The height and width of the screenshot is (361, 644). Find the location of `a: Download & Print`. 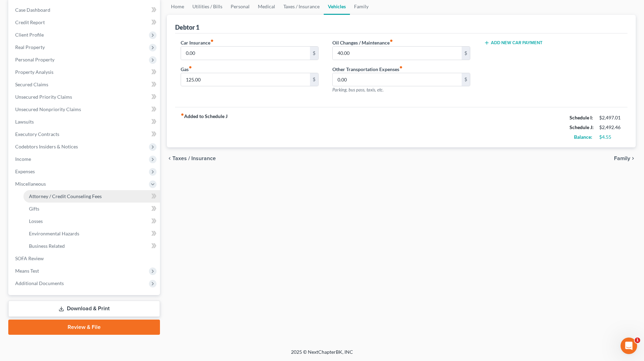

a: Download & Print is located at coordinates (84, 308).